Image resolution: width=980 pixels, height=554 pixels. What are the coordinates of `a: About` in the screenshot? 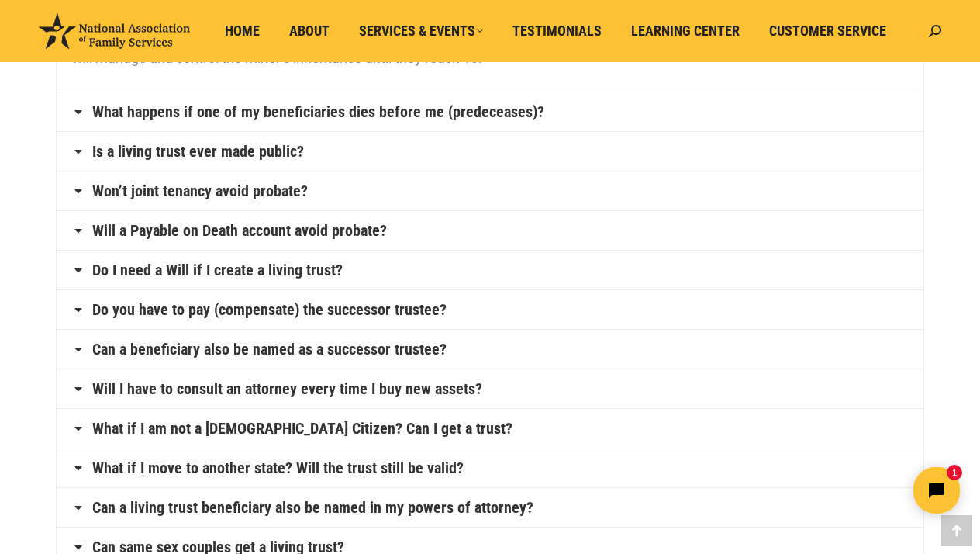 It's located at (310, 31).